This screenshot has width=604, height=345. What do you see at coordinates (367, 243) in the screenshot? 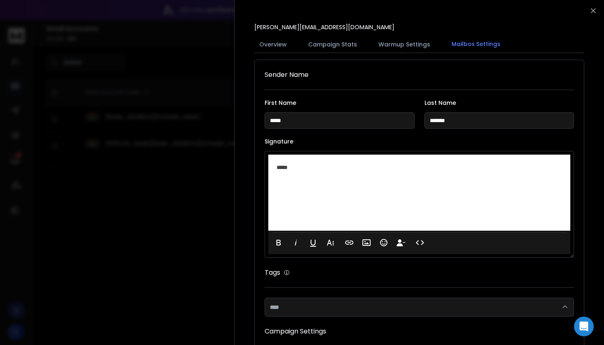
I see `button: Insert Image (⌘P)` at bounding box center [367, 243].